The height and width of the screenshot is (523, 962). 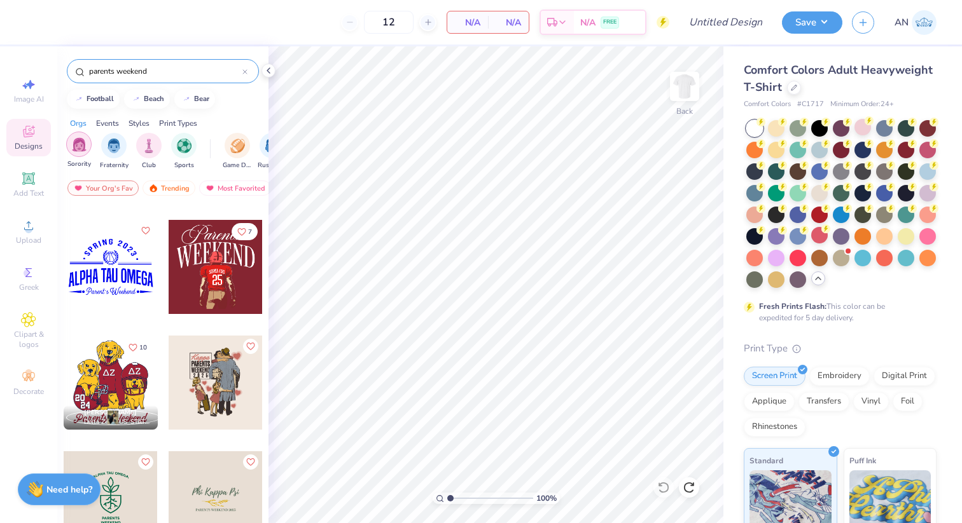 What do you see at coordinates (272, 165) in the screenshot?
I see `span: Rush & Bid` at bounding box center [272, 165].